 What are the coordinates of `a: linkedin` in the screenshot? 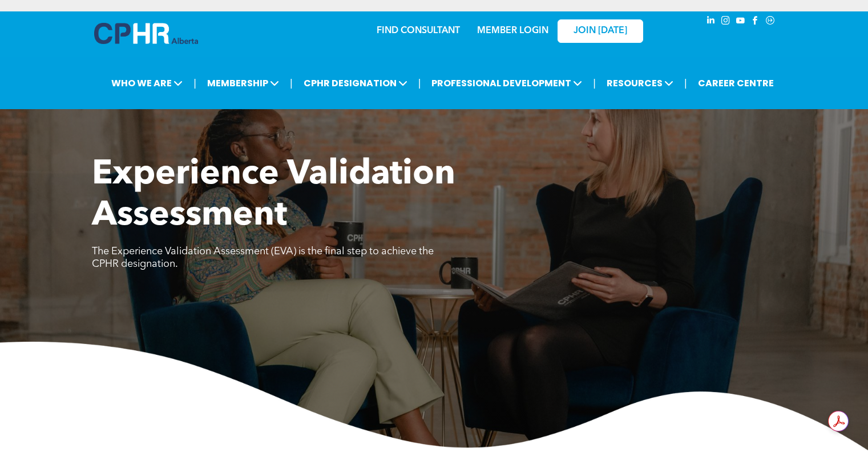 It's located at (711, 22).